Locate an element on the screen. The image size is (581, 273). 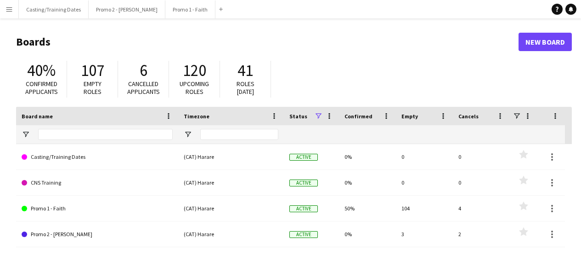
button: Casting/Training Dates is located at coordinates (54, 9).